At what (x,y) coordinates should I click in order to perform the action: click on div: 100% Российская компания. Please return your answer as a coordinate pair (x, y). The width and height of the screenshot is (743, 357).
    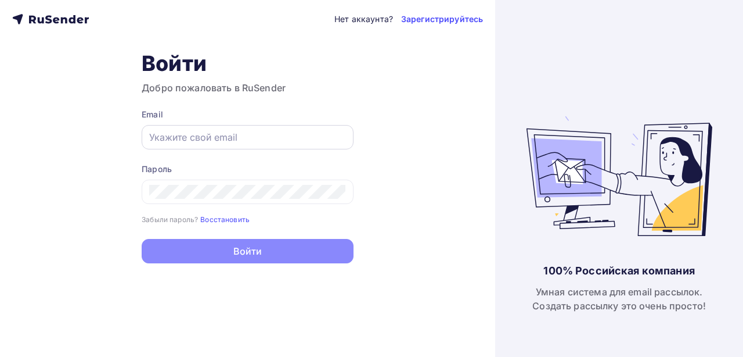
    Looking at the image, I should click on (619, 271).